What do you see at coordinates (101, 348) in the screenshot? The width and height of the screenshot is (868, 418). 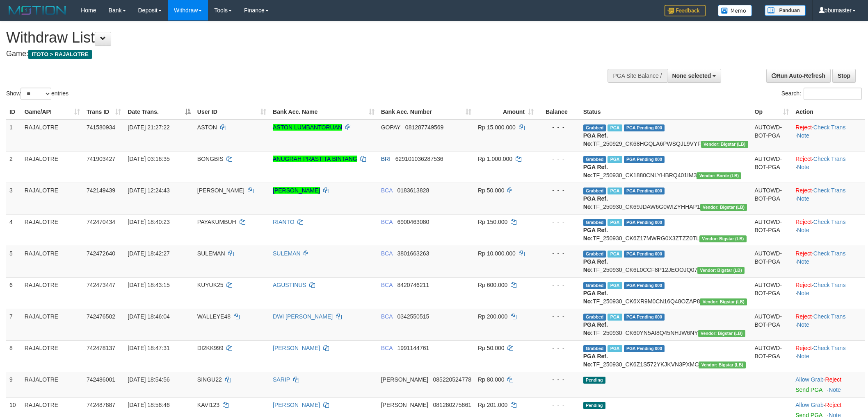 I see `span: 742478137` at bounding box center [101, 348].